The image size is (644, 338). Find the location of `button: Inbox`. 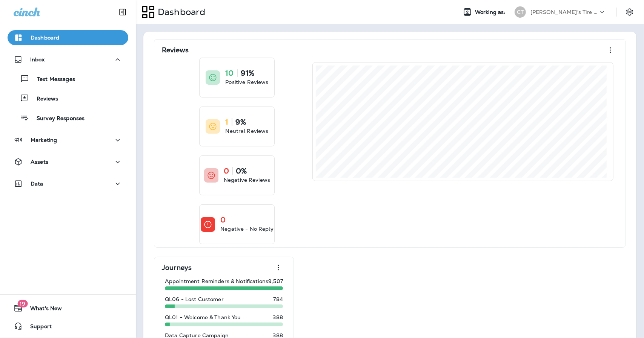

button: Inbox is located at coordinates (68, 60).